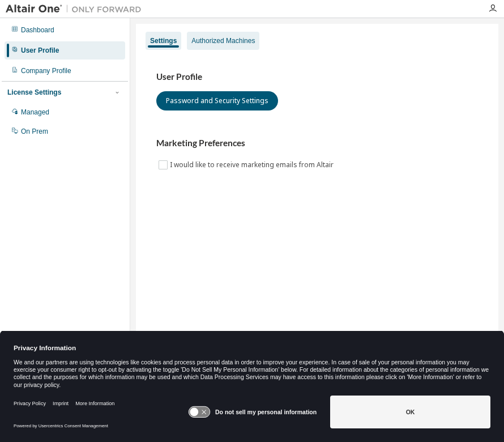 This screenshot has height=442, width=504. What do you see at coordinates (46, 71) in the screenshot?
I see `div: Company Profile` at bounding box center [46, 71].